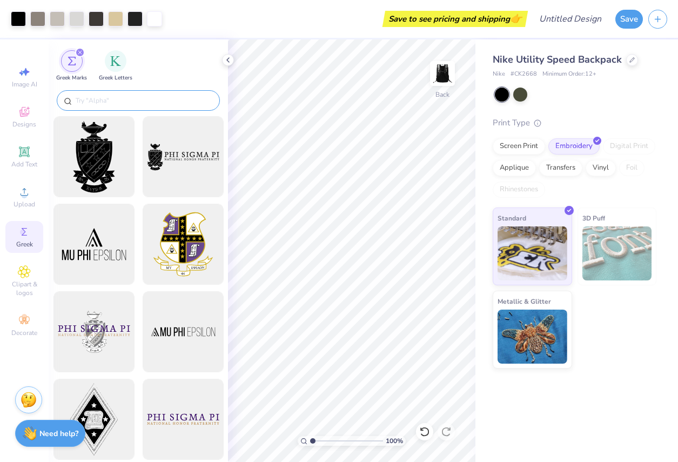 The height and width of the screenshot is (462, 678). Describe the element at coordinates (71, 78) in the screenshot. I see `span: Greek Marks` at that location.